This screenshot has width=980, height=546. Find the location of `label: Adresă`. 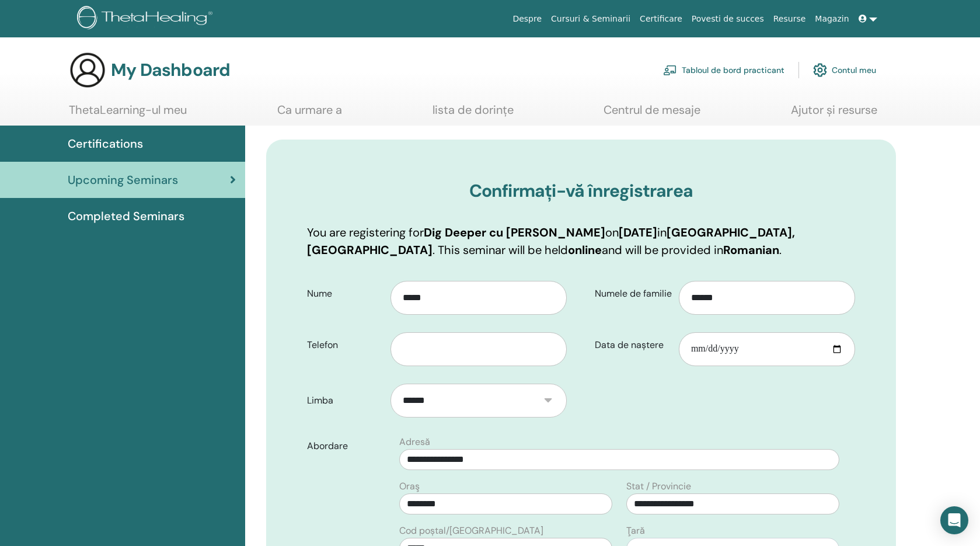

label: Adresă is located at coordinates (414, 442).